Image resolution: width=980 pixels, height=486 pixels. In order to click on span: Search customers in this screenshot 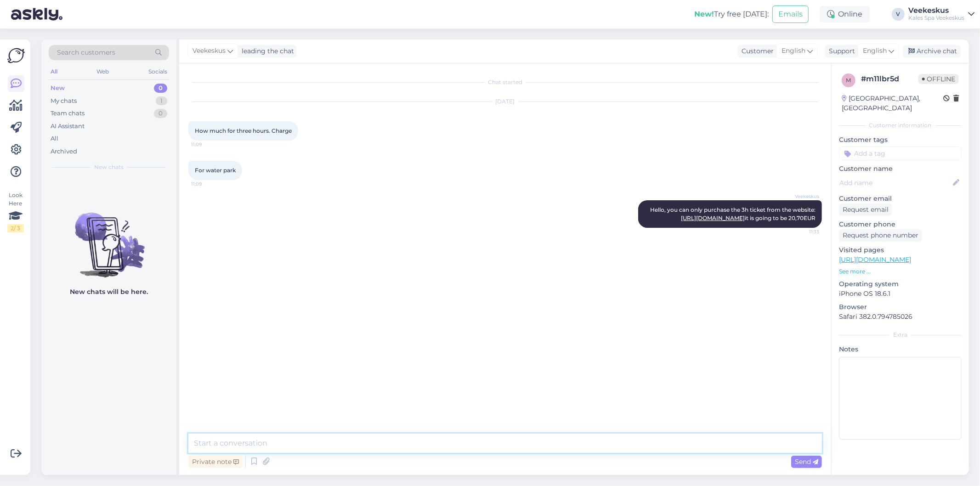, I will do `click(86, 53)`.